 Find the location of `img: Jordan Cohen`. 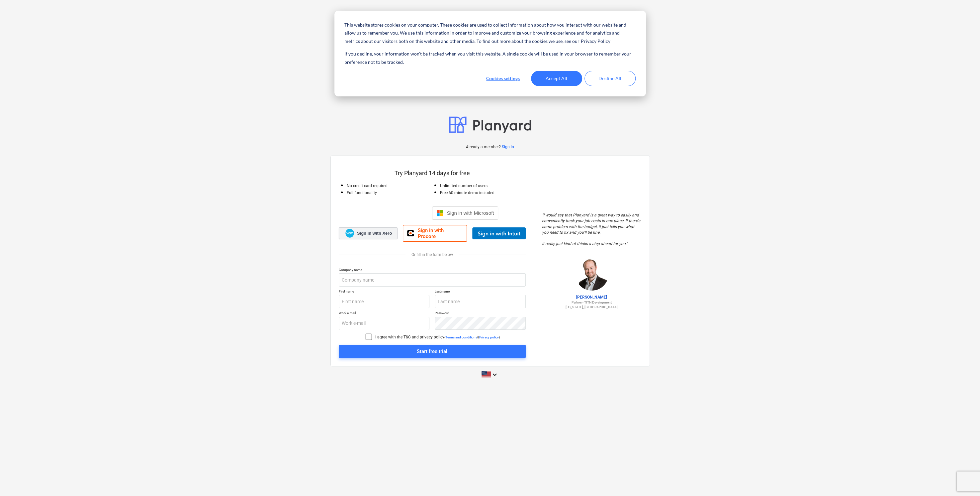

img: Jordan Cohen is located at coordinates (592, 274).